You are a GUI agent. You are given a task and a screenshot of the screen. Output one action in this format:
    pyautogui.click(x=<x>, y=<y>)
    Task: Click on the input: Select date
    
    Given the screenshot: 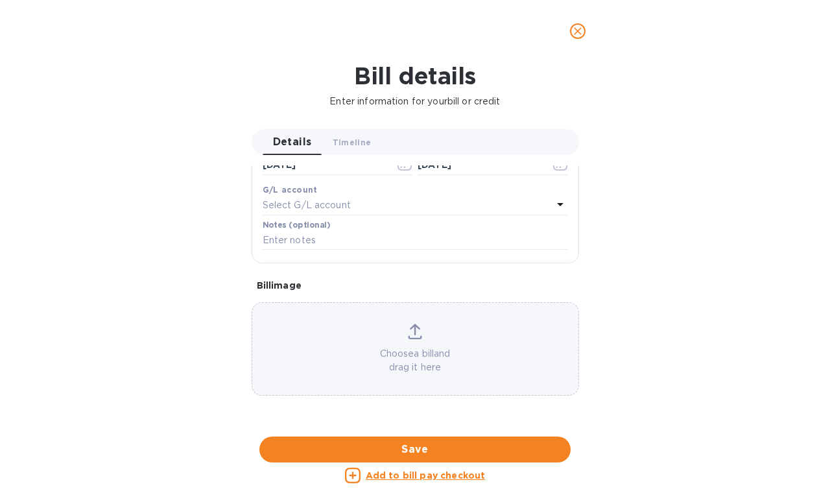 What is the action you would take?
    pyautogui.click(x=323, y=166)
    